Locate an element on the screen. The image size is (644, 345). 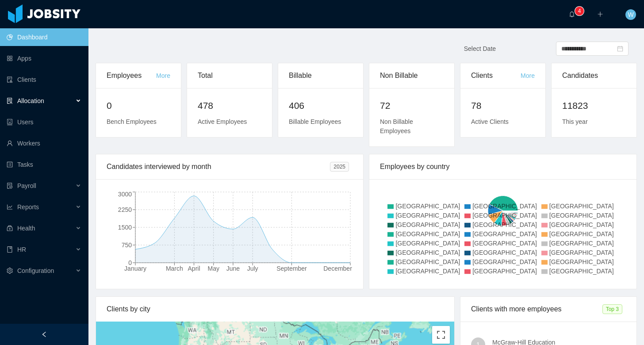
tspan: 750 is located at coordinates (127, 245).